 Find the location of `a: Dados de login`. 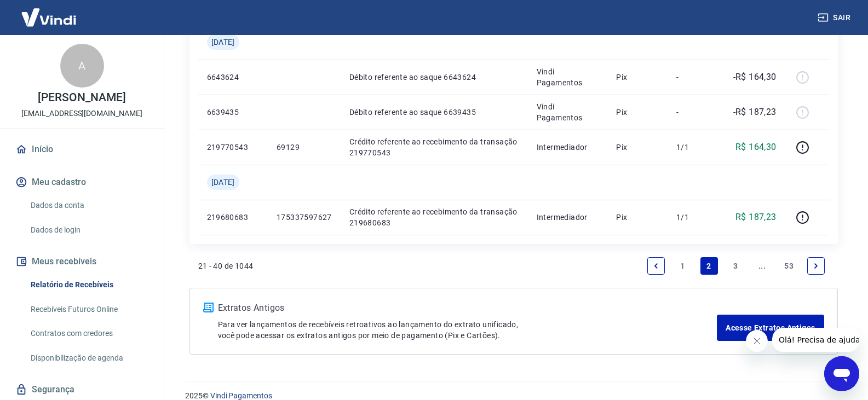

a: Dados de login is located at coordinates (88, 230).